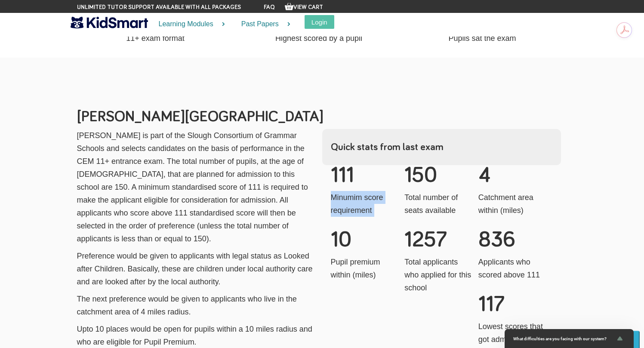 The height and width of the screenshot is (348, 644). What do you see at coordinates (319, 22) in the screenshot?
I see `button: Login` at bounding box center [319, 22].